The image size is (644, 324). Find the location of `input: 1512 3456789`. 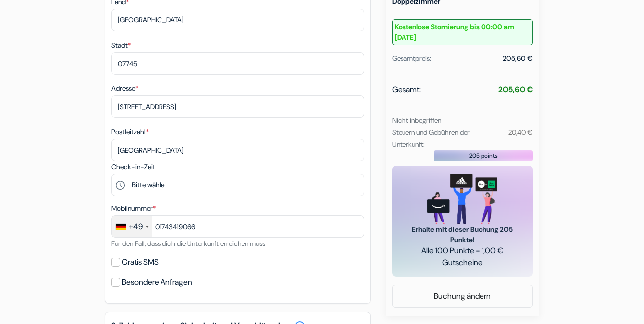

input: 1512 3456789 is located at coordinates (238, 226).